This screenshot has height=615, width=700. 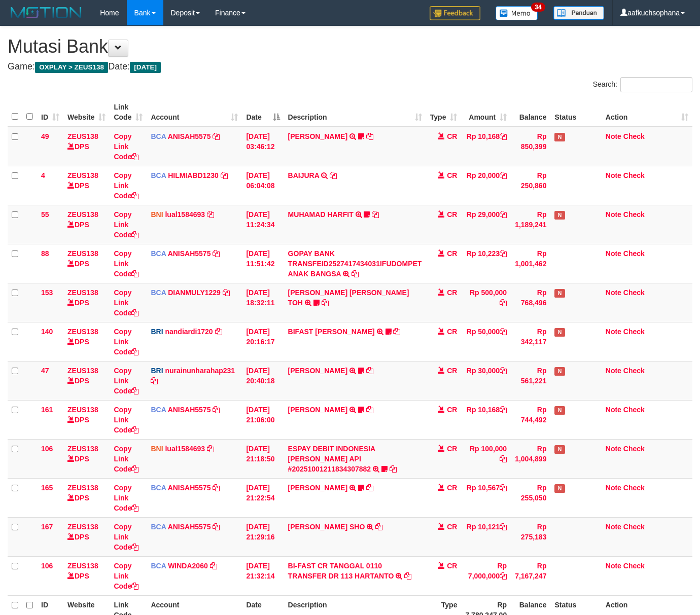 I want to click on td: Rp 561,221, so click(x=531, y=381).